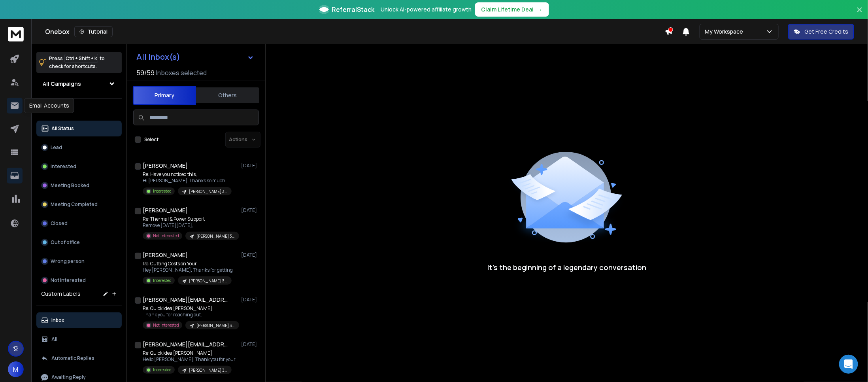 This screenshot has width=868, height=382. What do you see at coordinates (68, 377) in the screenshot?
I see `p: Awaiting Reply` at bounding box center [68, 377].